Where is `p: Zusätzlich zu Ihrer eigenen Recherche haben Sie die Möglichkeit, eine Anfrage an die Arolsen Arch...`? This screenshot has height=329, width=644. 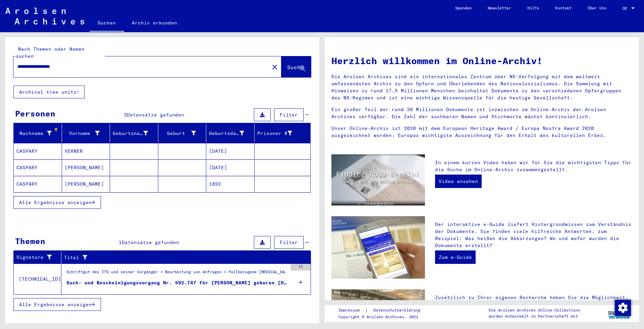
p: Zusätzlich zu Ihrer eigenen Recherche haben Sie die Möglichkeit, eine Anfrage an die Arolsen Arch... is located at coordinates (534, 308).